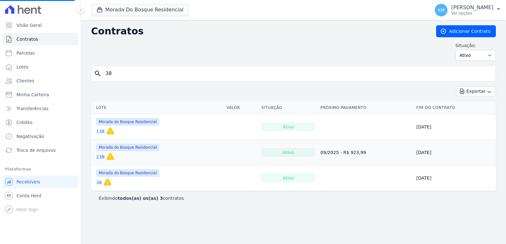  What do you see at coordinates (475, 46) in the screenshot?
I see `label: Situação:` at bounding box center [475, 46].